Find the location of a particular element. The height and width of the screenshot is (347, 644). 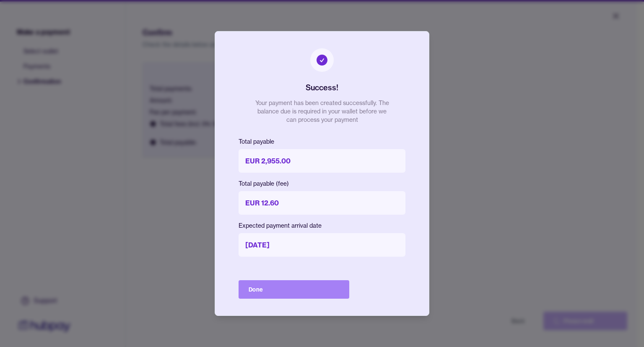

button: Done is located at coordinates (294, 289).